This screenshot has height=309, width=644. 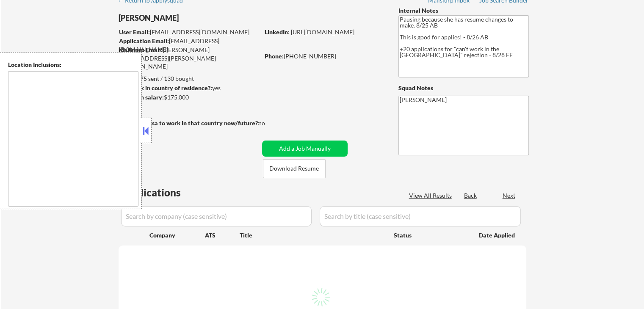 What do you see at coordinates (431, 195) in the screenshot?
I see `div: View All Results` at bounding box center [431, 195].